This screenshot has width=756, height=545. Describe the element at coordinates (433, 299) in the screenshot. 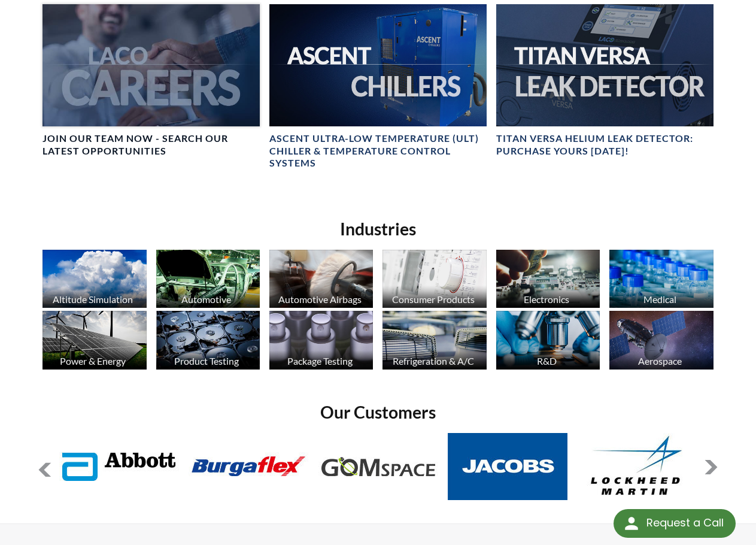

I see `div: Consumer Products` at that location.